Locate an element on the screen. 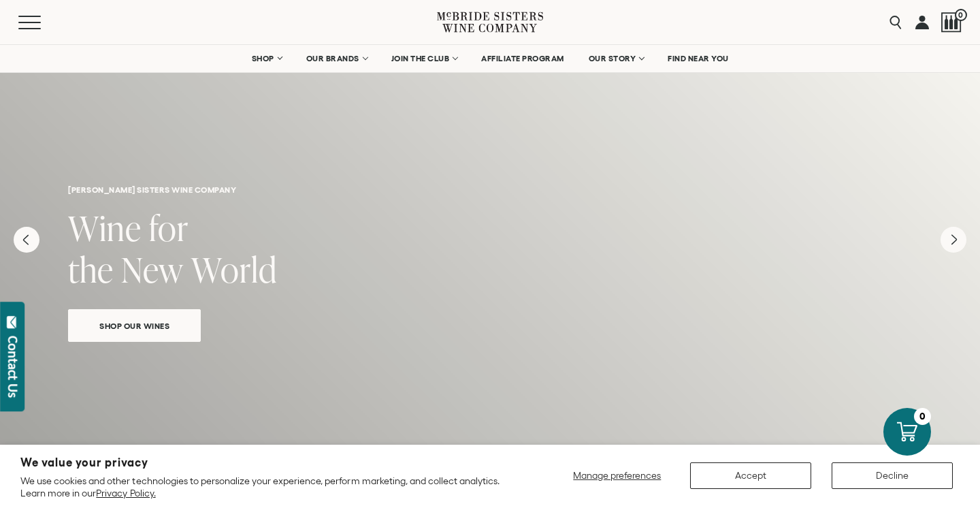  span: JOIN THE CLUB is located at coordinates (420, 59).